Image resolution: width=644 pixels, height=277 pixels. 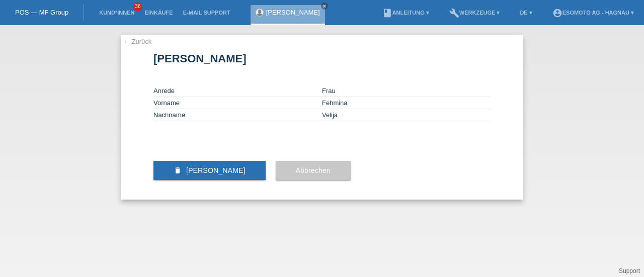 I want to click on a: E-Mail Support, so click(x=207, y=13).